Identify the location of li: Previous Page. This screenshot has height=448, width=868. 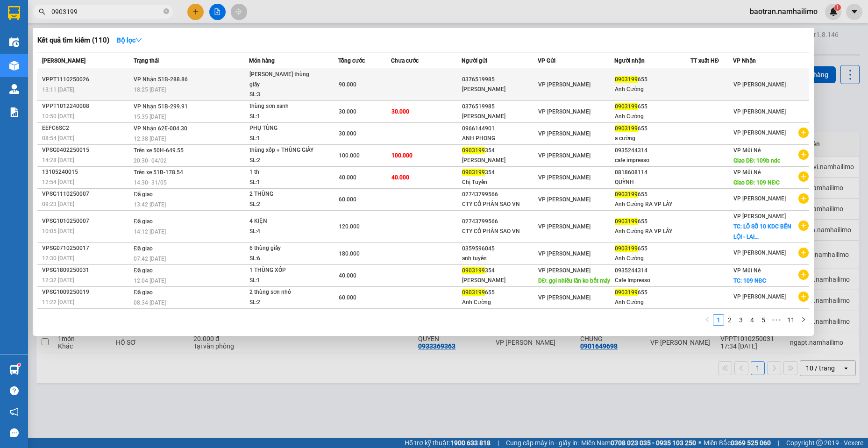
(707, 320).